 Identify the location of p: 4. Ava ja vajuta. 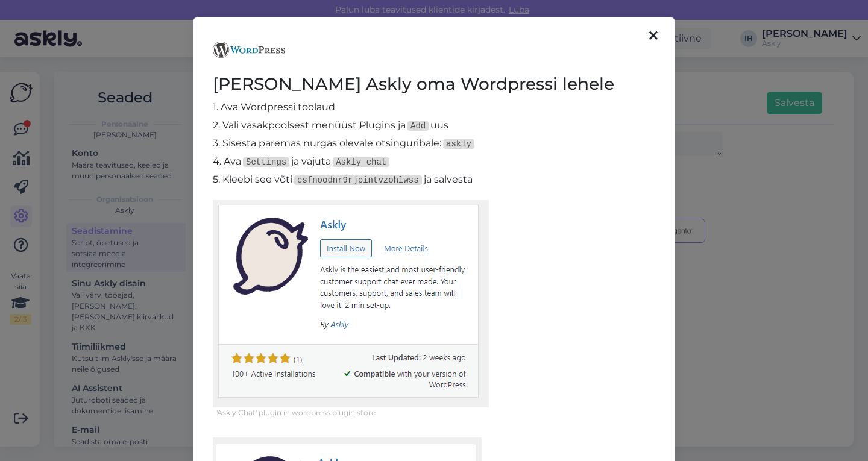
(434, 162).